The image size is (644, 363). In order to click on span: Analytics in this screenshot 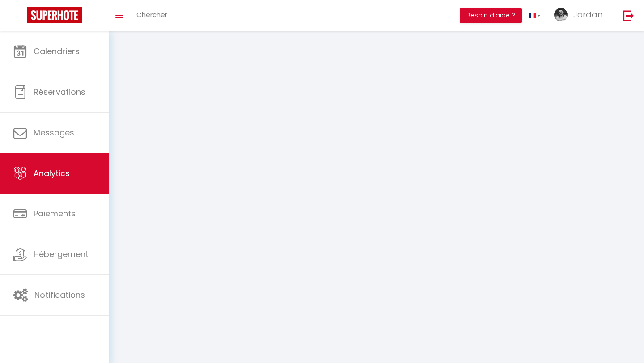, I will do `click(51, 173)`.